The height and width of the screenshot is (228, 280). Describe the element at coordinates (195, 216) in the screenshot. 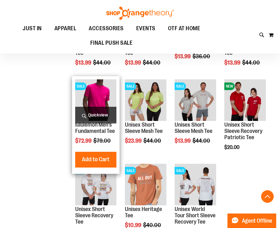

I see `a: Unisex World Tour Short Sleeve Recovery Tee` at that location.